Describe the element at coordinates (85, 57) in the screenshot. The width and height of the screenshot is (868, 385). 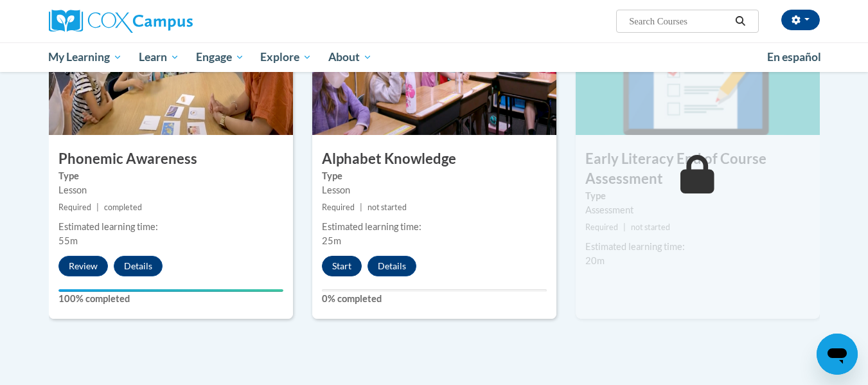
I see `span: My Learning` at that location.